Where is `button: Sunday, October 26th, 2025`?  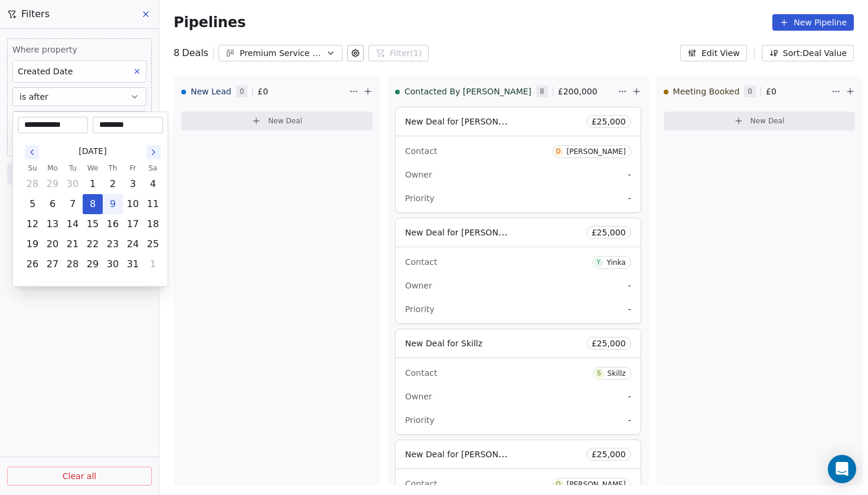
button: Sunday, October 26th, 2025 is located at coordinates (33, 264).